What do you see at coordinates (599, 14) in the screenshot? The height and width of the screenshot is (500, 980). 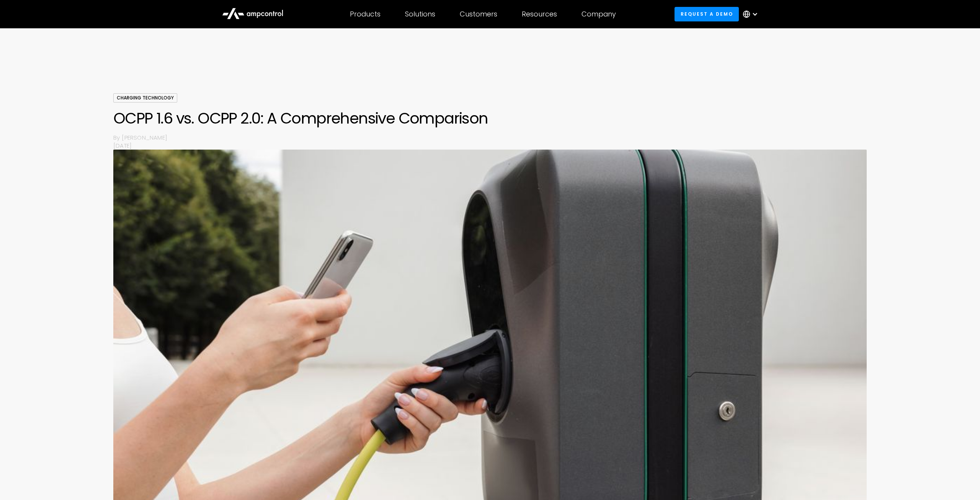 I see `div: Company` at bounding box center [599, 14].